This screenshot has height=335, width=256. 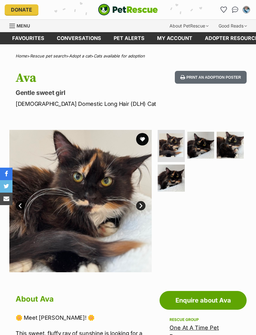 I want to click on img: Nicole Powell profile pic, so click(x=246, y=10).